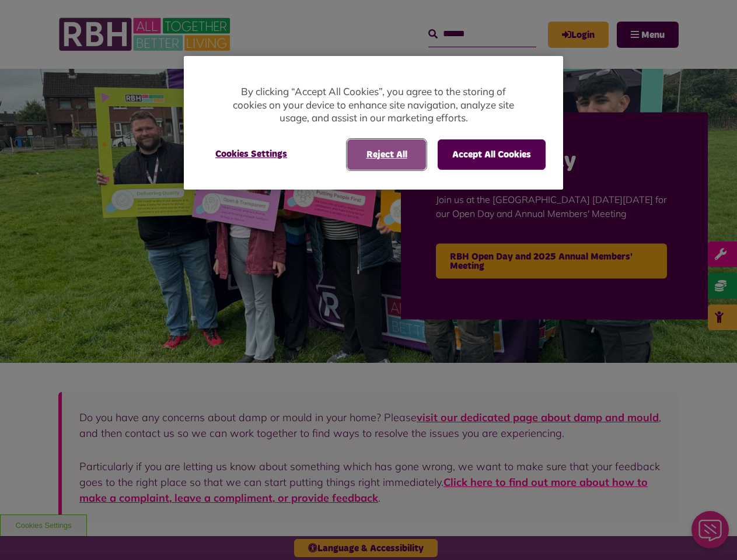 Image resolution: width=737 pixels, height=560 pixels. Describe the element at coordinates (386, 155) in the screenshot. I see `button: Reject All` at that location.